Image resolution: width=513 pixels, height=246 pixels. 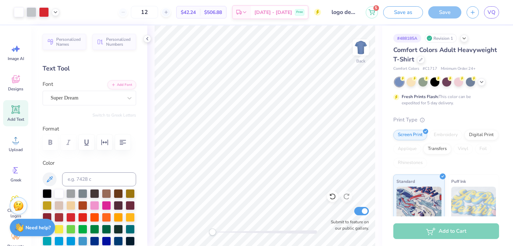 I want to click on span: VQ, so click(x=492, y=12).